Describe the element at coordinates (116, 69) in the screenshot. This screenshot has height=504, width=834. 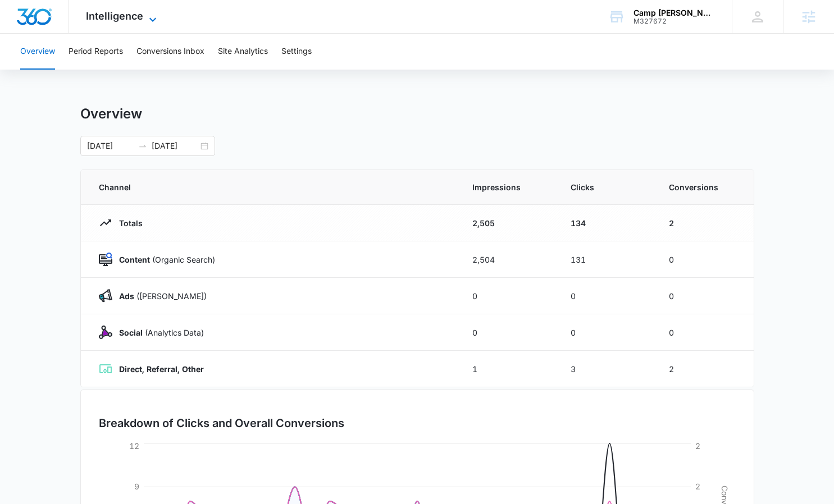
I see `img: tab_keywords_by_traffic_grey.svg` at that location.